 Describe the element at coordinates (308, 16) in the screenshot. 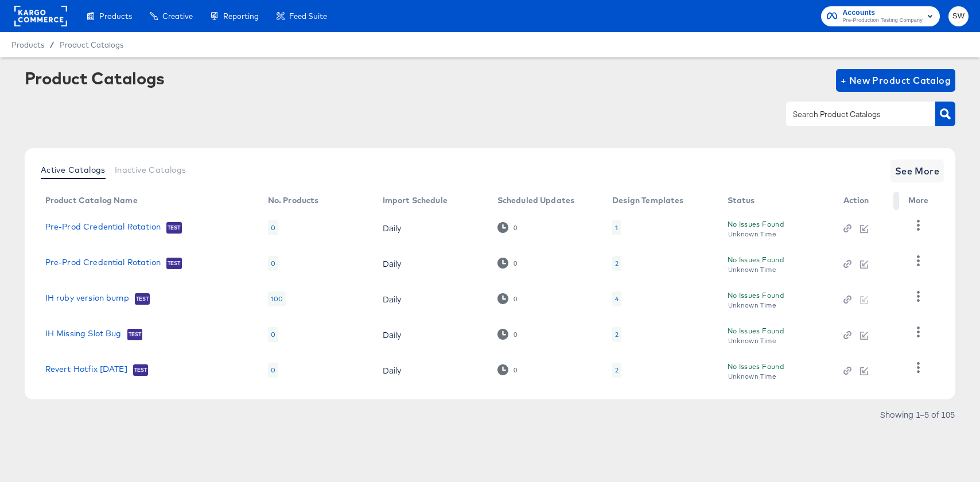

I see `span: Feed Suite` at that location.